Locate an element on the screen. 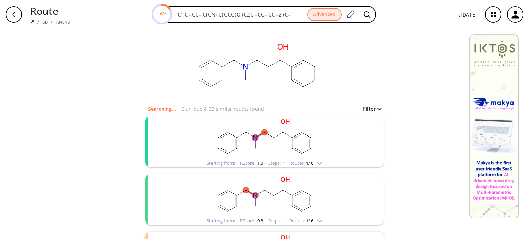 The image size is (529, 239). button: Advanced is located at coordinates (324, 14).